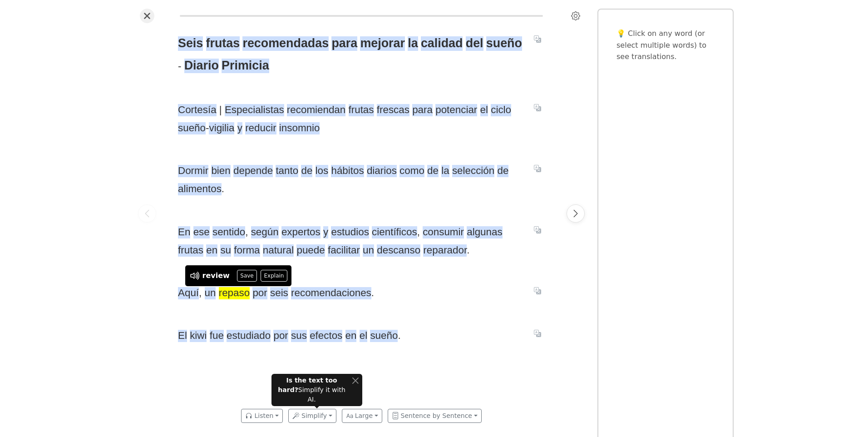 The height and width of the screenshot is (437, 868). I want to click on span: alimentos, so click(200, 189).